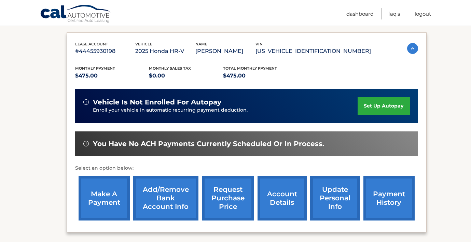  I want to click on a: payment history, so click(389, 198).